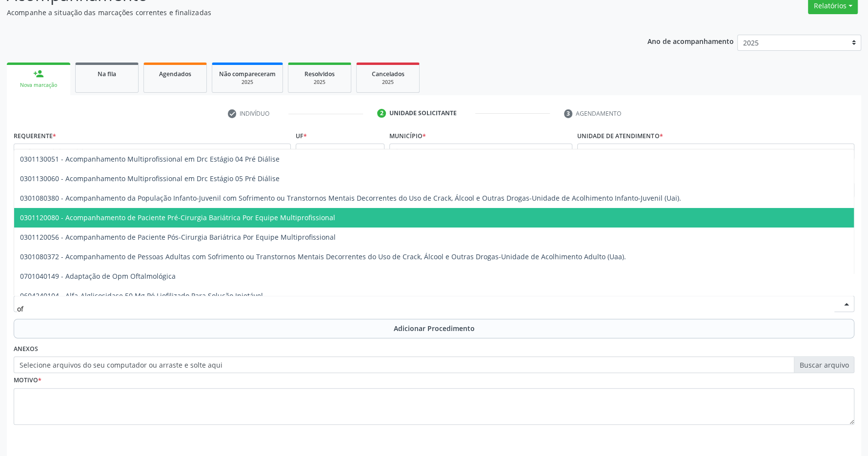 The width and height of the screenshot is (868, 456). Describe the element at coordinates (388, 74) in the screenshot. I see `span: Cancelados` at that location.